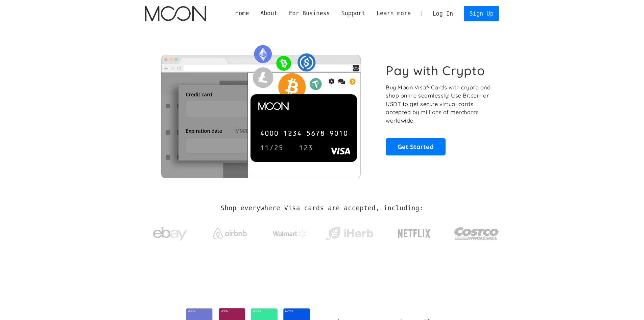  What do you see at coordinates (170, 234) in the screenshot?
I see `img: ebay` at bounding box center [170, 234].